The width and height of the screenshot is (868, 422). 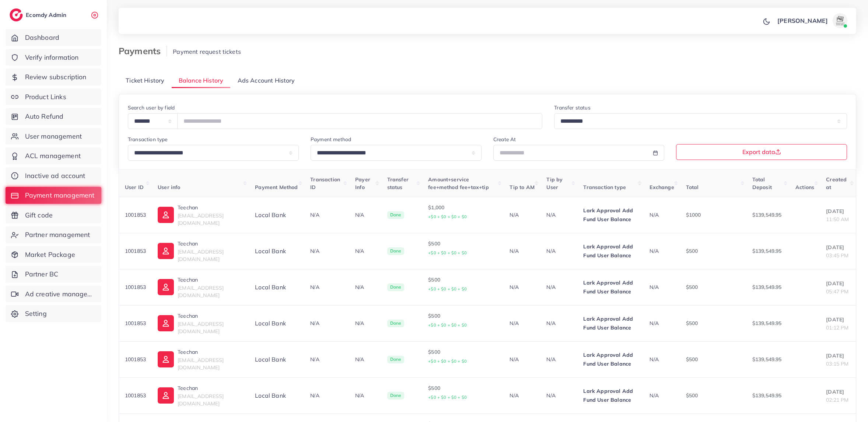 What do you see at coordinates (53, 176) in the screenshot?
I see `a: Inactive ad account` at bounding box center [53, 176].